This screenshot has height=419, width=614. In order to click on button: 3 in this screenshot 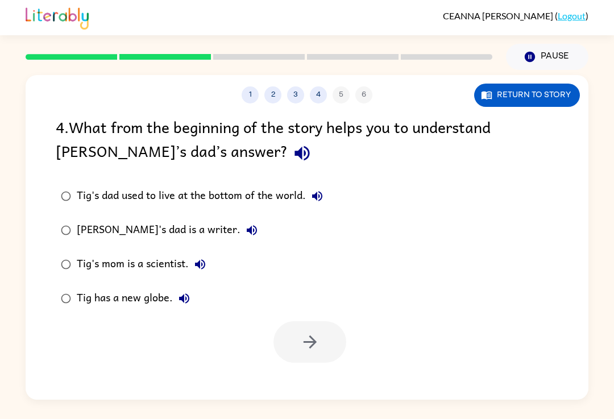, I will do `click(295, 95)`.